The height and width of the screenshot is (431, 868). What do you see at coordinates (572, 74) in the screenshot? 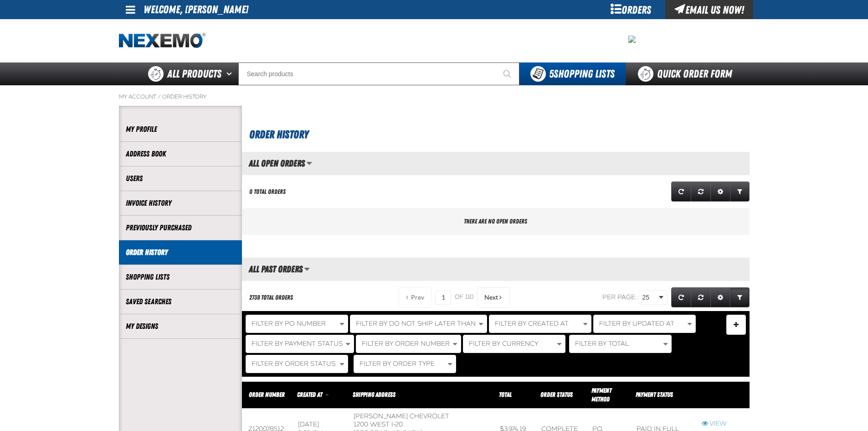
I see `button: You have 5 Shopping Lists. Open to view details` at bounding box center [572, 74].